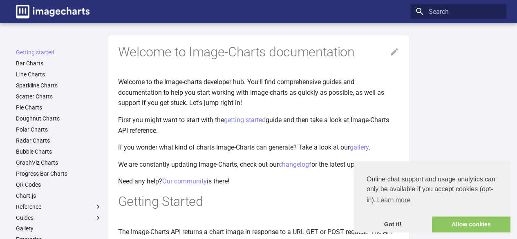  Describe the element at coordinates (59, 218) in the screenshot. I see `label: Guides` at that location.